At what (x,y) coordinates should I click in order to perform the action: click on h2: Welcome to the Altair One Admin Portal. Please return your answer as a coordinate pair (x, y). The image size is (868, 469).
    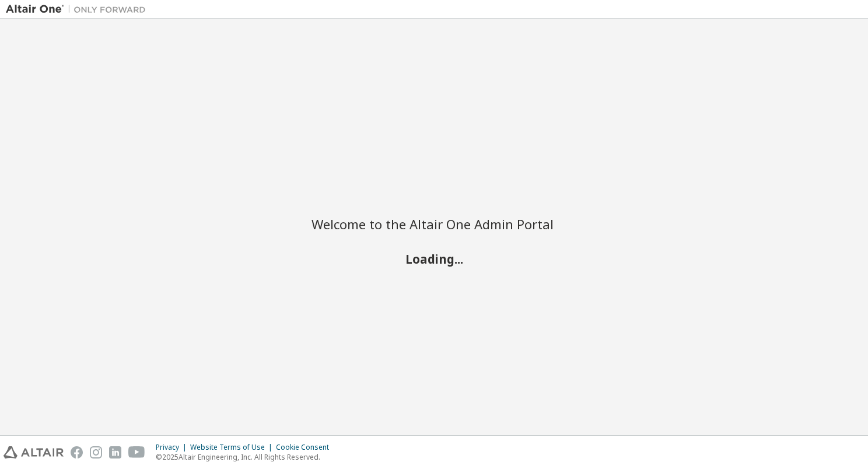
    Looking at the image, I should click on (434, 224).